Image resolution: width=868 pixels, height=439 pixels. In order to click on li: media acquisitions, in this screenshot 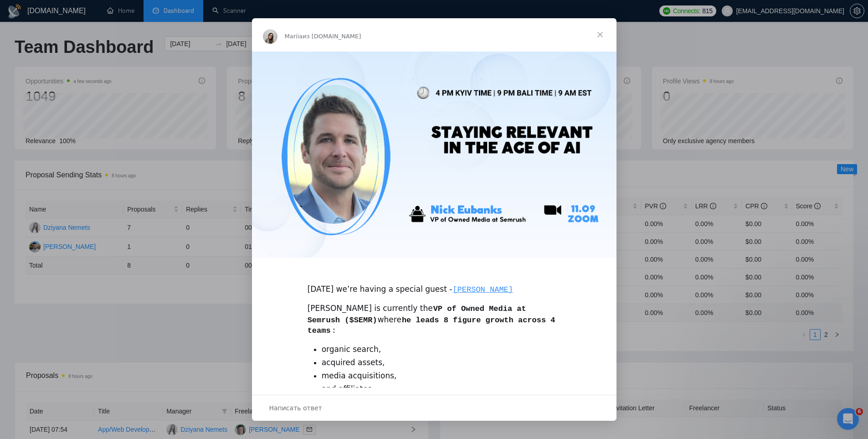, I will do `click(441, 376)`.